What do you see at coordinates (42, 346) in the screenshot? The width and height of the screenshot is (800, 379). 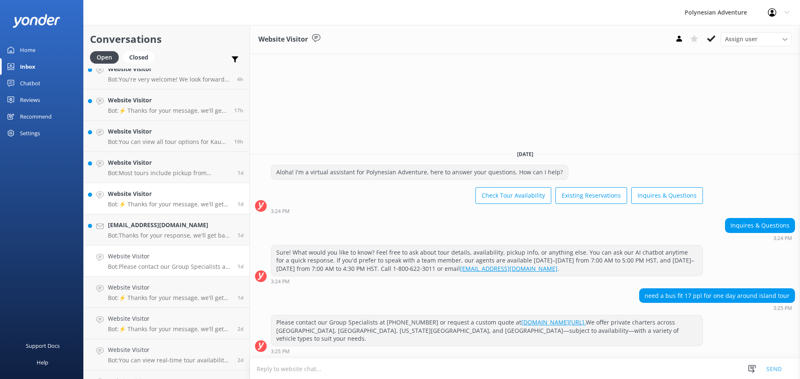 I see `div: Support Docs` at bounding box center [42, 346].